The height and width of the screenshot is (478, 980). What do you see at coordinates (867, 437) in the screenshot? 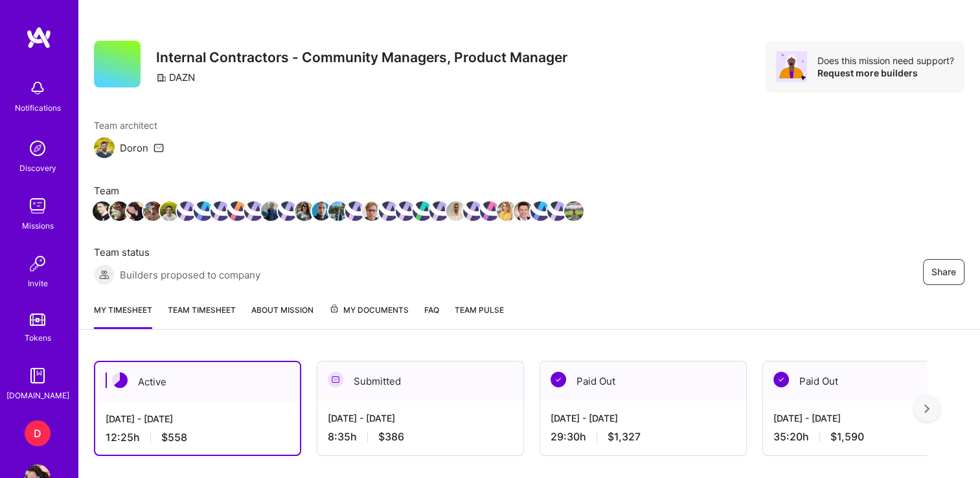
I see `div: 35:20 h` at bounding box center [867, 437].